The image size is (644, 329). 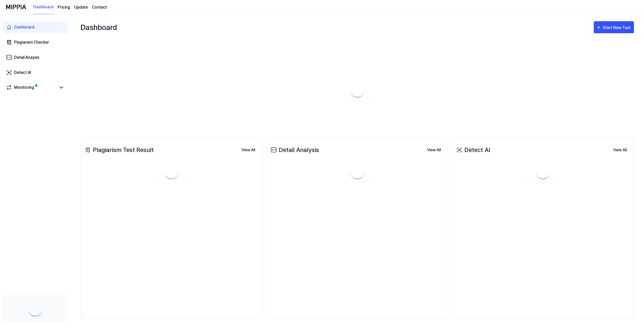 I want to click on a: Pricing, so click(x=64, y=7).